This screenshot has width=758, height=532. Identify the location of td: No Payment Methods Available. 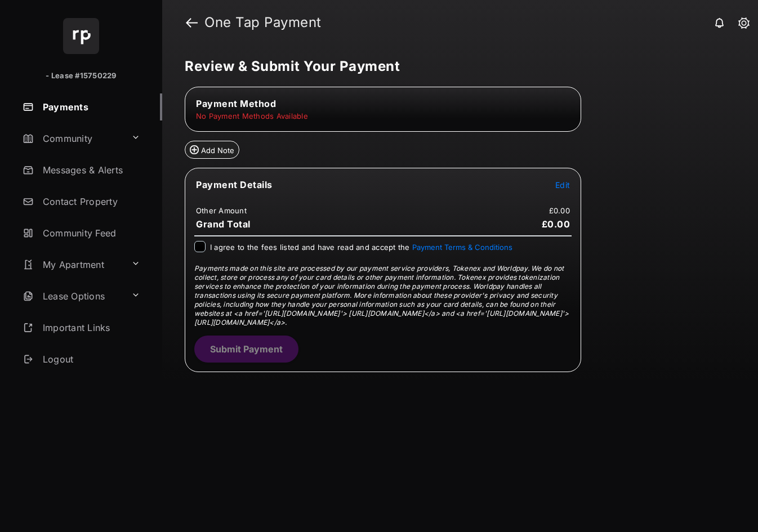
(251, 116).